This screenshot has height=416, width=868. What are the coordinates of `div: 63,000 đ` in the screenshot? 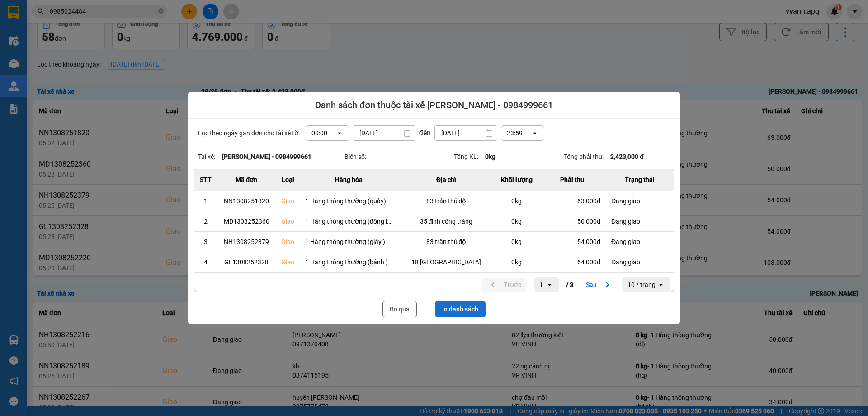 It's located at (572, 201).